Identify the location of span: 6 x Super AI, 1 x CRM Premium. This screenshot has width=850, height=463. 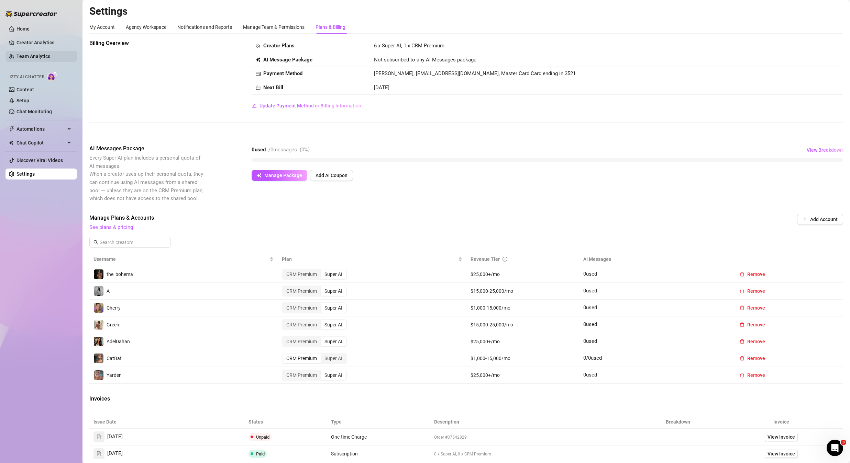
(409, 46).